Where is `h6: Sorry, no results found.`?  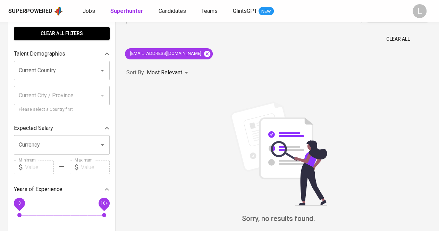 h6: Sorry, no results found. is located at coordinates (278, 218).